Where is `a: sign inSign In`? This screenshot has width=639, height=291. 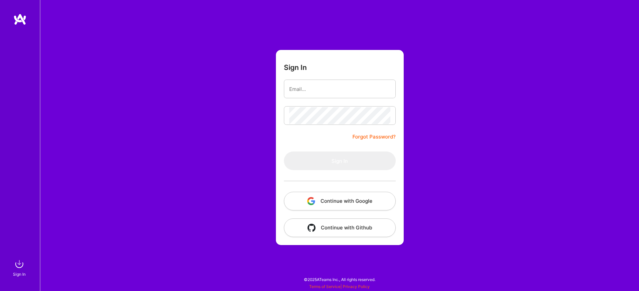 a: sign inSign In is located at coordinates (20, 267).